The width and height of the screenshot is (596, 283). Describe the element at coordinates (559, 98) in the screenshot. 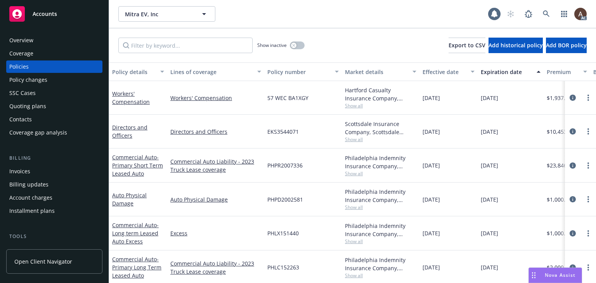

I see `span: $1,937.00` at that location.